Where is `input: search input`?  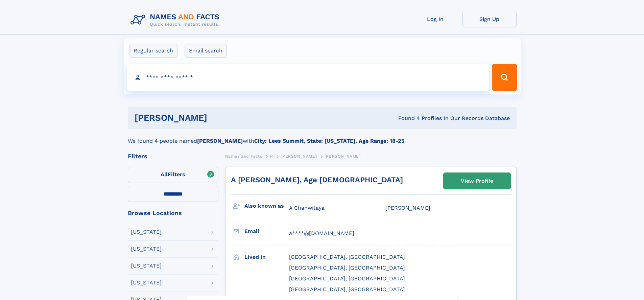
input: search input is located at coordinates (308, 77).